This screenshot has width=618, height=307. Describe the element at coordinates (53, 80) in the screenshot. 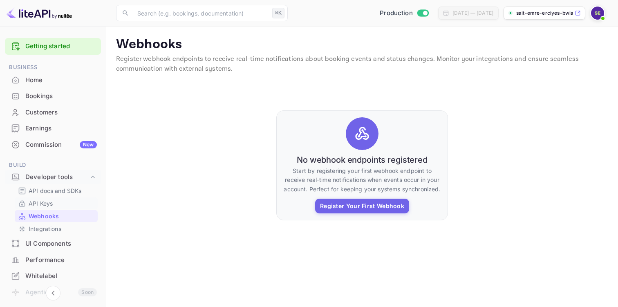

I see `a: Home` at that location.